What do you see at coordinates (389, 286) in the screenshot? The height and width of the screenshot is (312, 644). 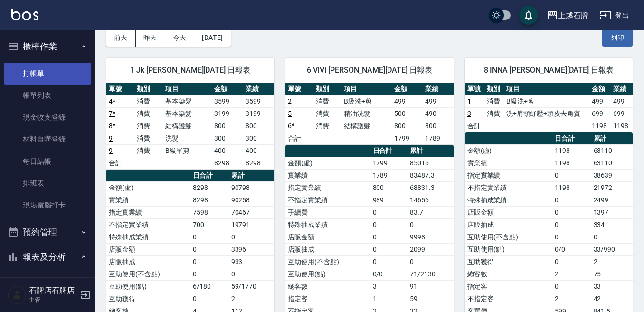 I see `td: 3` at bounding box center [389, 286].